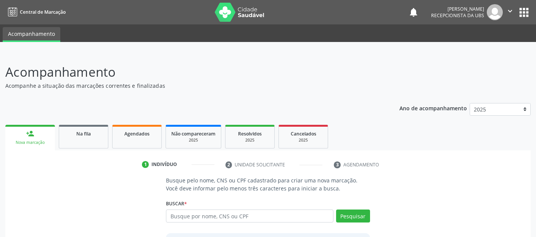 This screenshot has height=237, width=536. Describe the element at coordinates (164, 164) in the screenshot. I see `div: Indivíduo` at that location.